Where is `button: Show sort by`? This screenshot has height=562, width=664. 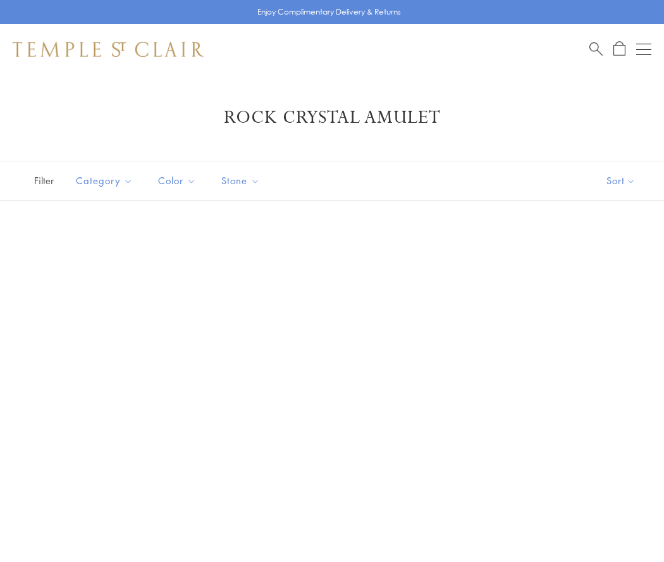
button: Show sort by is located at coordinates (621, 180).